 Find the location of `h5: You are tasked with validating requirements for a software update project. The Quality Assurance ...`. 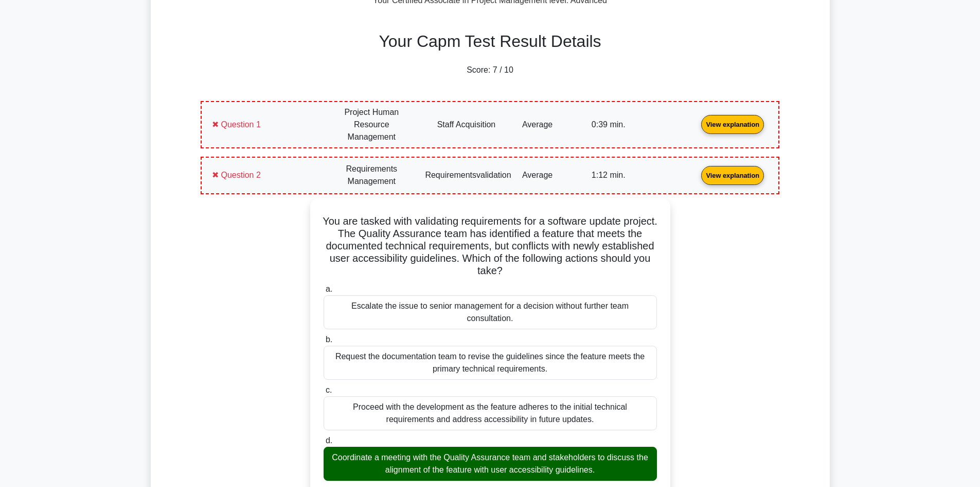

h5: You are tasked with validating requirements for a software update project. The Quality Assurance ... is located at coordinates (491, 246).